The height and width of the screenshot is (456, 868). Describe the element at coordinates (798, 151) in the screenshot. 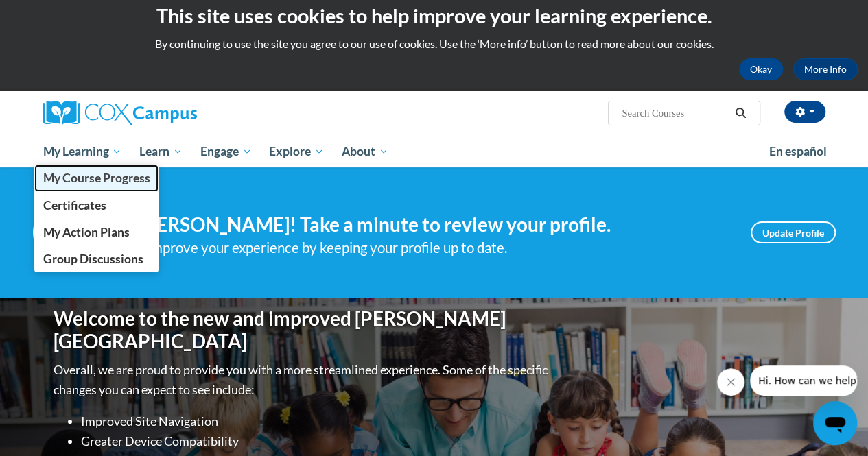

I see `a: En español` at that location.